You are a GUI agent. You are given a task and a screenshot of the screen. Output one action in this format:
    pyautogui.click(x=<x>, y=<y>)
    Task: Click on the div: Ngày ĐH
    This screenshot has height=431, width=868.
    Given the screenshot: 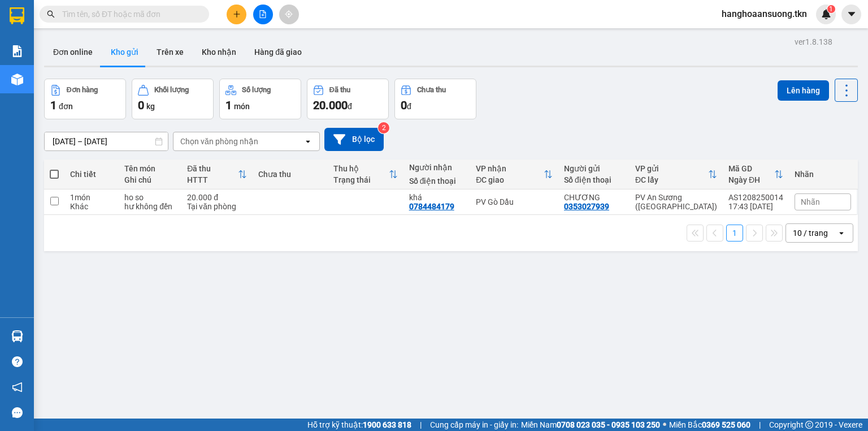 What is the action you would take?
    pyautogui.click(x=751, y=180)
    